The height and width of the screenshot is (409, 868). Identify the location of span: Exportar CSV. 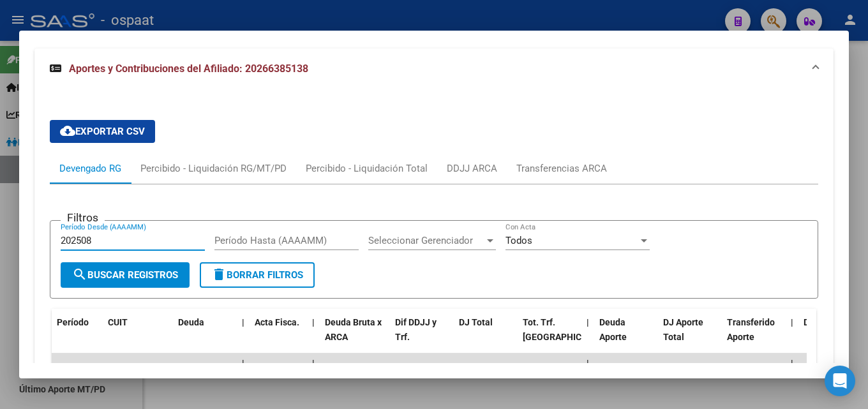
(102, 131).